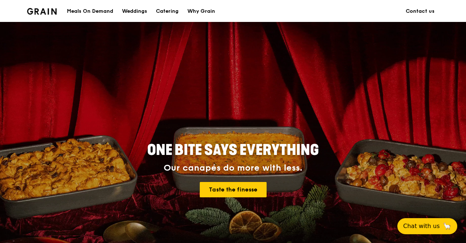 The image size is (466, 243). I want to click on span: ONE BITE SAYS EVERYTHING, so click(233, 150).